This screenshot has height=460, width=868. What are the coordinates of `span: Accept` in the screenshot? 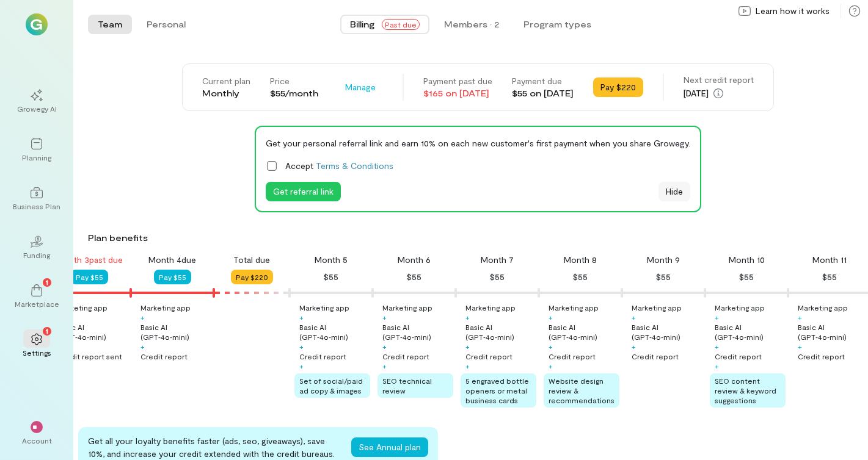 It's located at (339, 165).